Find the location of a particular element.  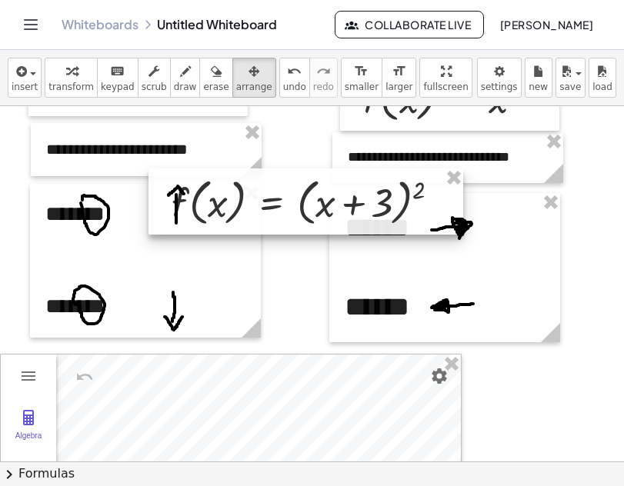

button: undoundo is located at coordinates (295, 78).